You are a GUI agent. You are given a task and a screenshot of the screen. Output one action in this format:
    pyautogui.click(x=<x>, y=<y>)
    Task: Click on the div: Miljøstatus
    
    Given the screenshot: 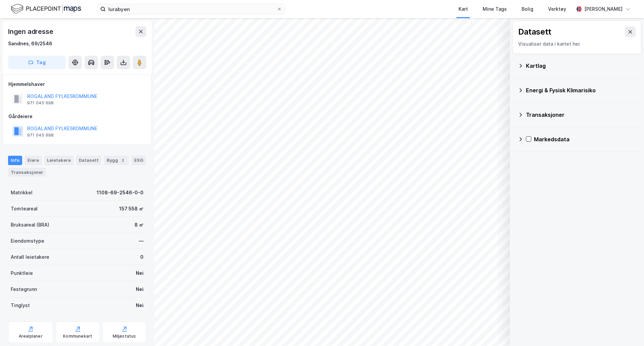 What is the action you would take?
    pyautogui.click(x=125, y=336)
    